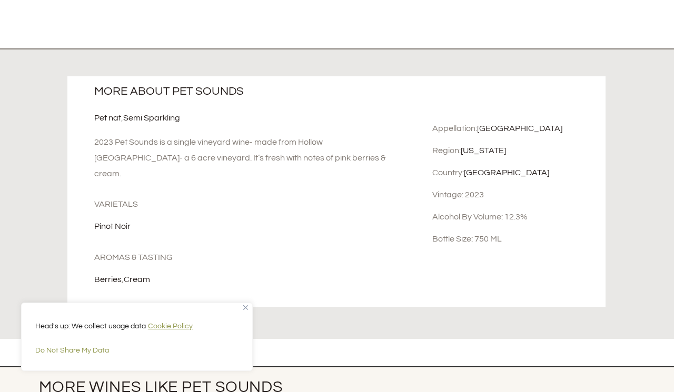 The height and width of the screenshot is (392, 674). Describe the element at coordinates (245, 308) in the screenshot. I see `button: Close` at that location.